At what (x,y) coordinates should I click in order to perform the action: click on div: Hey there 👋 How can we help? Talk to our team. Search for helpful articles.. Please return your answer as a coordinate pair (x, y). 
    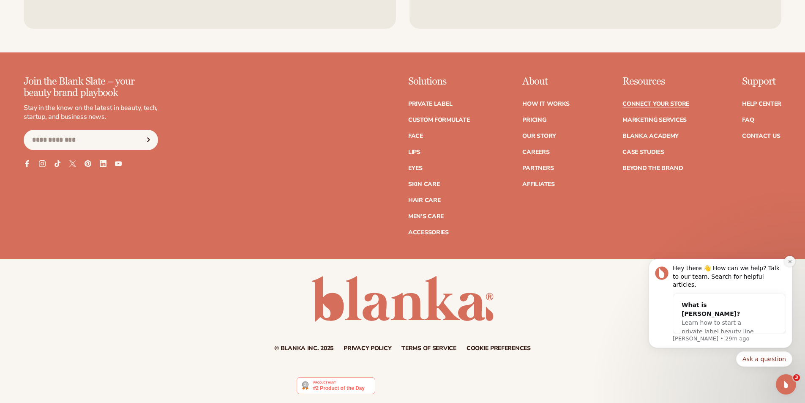
    Looking at the image, I should click on (93, 37).